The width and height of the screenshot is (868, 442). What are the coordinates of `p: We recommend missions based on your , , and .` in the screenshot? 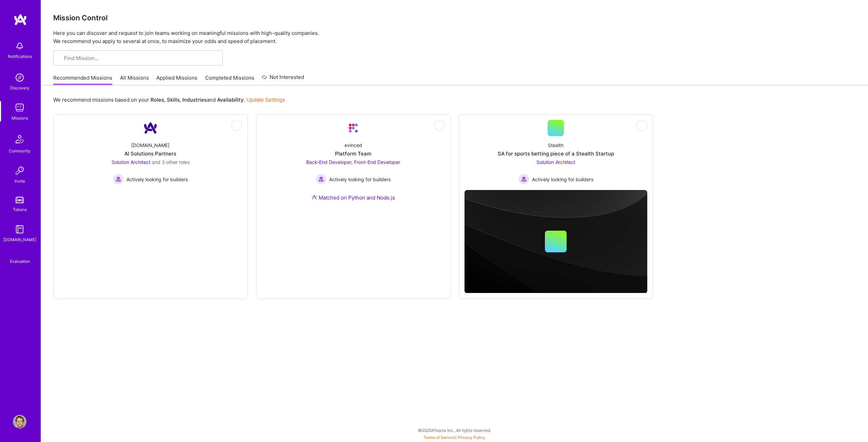 It's located at (169, 100).